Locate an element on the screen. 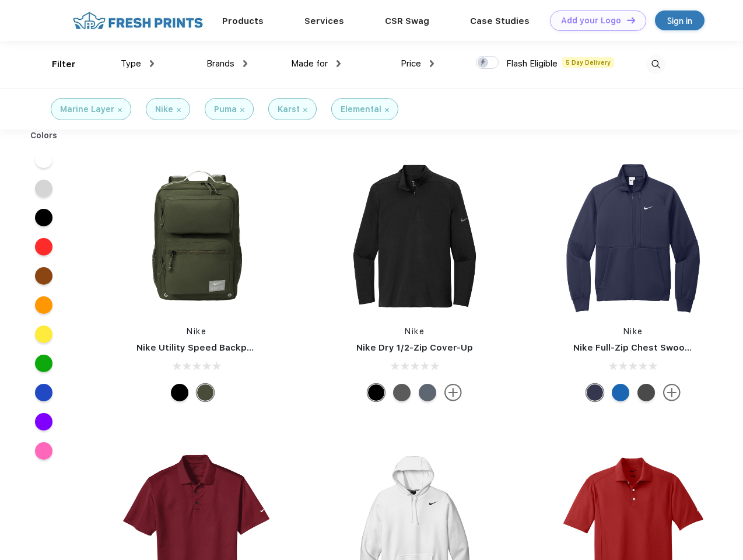 This screenshot has width=743, height=560. img: DT is located at coordinates (631, 20).